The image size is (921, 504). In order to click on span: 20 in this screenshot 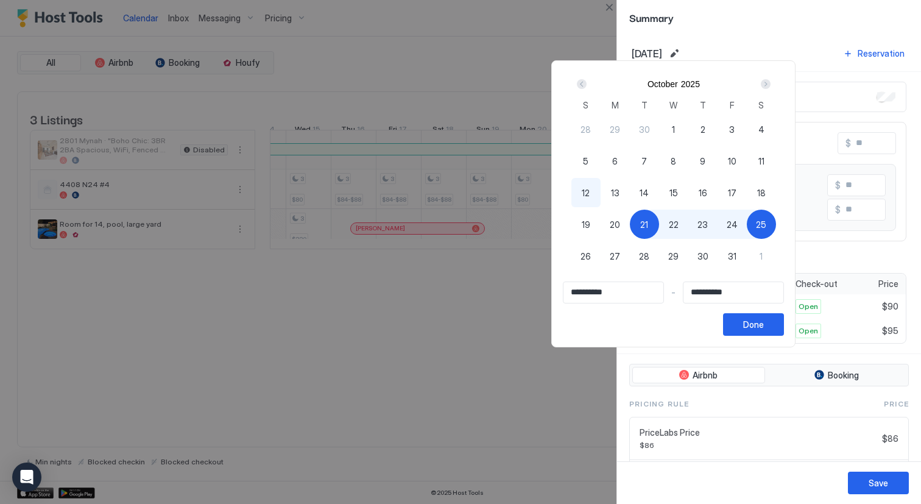, I will do `click(614, 224)`.